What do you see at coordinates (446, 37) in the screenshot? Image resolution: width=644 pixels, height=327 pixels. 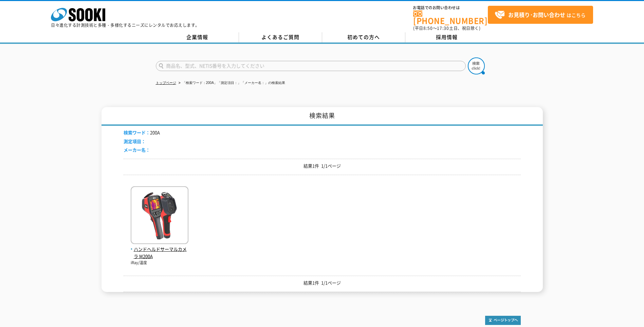 I see `a: 採用情報` at bounding box center [446, 37].